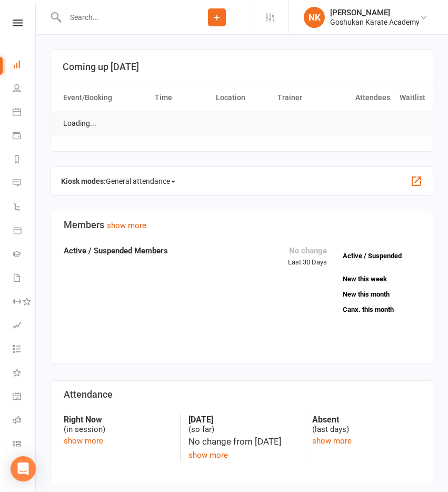 The height and width of the screenshot is (492, 448). I want to click on th: Trainer, so click(304, 98).